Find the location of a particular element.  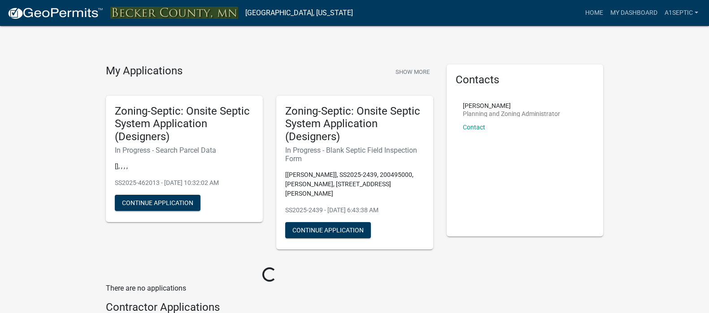

h6: In Progress - Search Parcel Data is located at coordinates (184, 150).